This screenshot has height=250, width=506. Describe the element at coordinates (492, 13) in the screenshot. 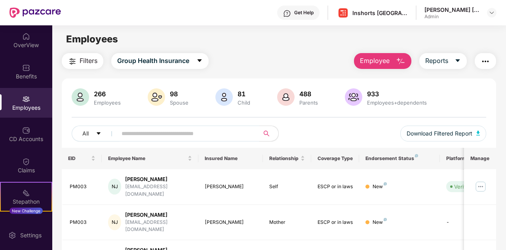

I see `img: svg+xml;base64,PHN2ZyBpZD0iRHJvcGRvd24tMzJ4MzIiIHhtbG5zPSJodHRwOi8vd3d3LnczLm9yZy8yMDAwL3N2ZyIgd2...` at that location.